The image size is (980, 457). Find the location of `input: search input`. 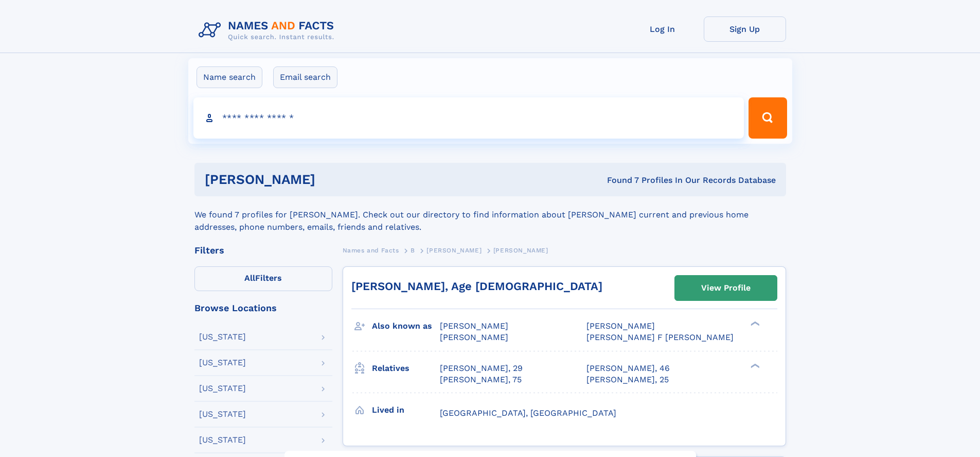

input: search input is located at coordinates (469, 118).